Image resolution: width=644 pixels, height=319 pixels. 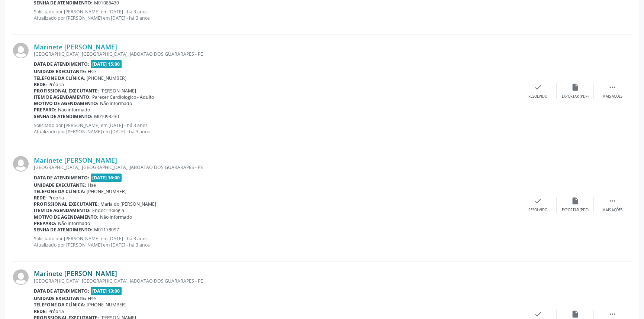 I want to click on span: M01178097, so click(x=106, y=229).